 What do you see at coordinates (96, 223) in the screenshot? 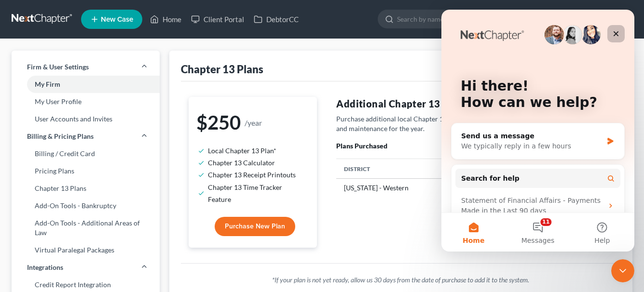
I see `button: Messages` at bounding box center [96, 223].